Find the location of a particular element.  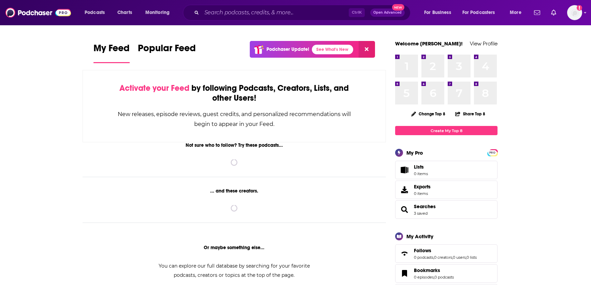

a: 0 lists is located at coordinates (472, 257).